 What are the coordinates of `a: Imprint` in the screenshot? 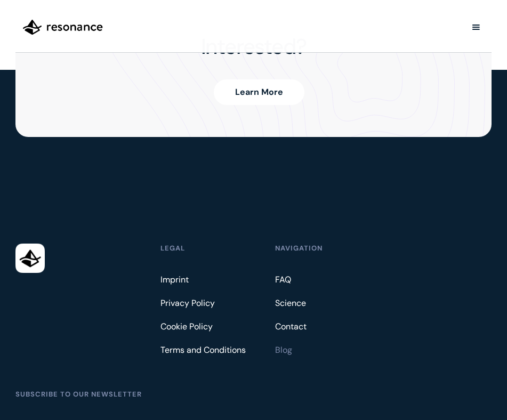 It's located at (176, 280).